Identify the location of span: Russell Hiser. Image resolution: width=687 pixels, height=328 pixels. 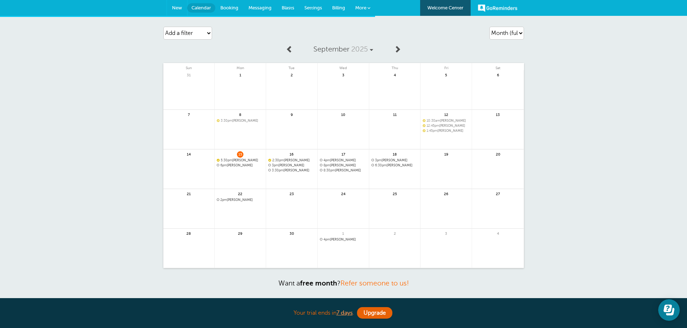
(240, 160).